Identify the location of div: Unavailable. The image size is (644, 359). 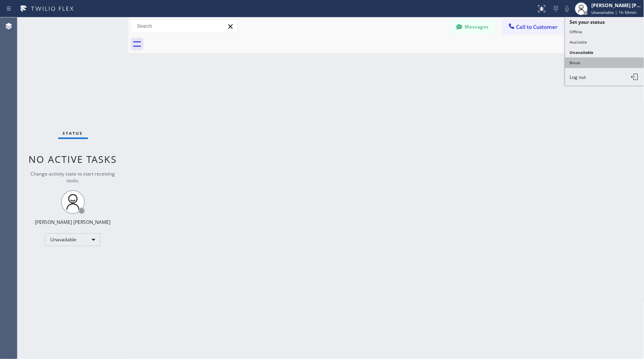
(73, 240).